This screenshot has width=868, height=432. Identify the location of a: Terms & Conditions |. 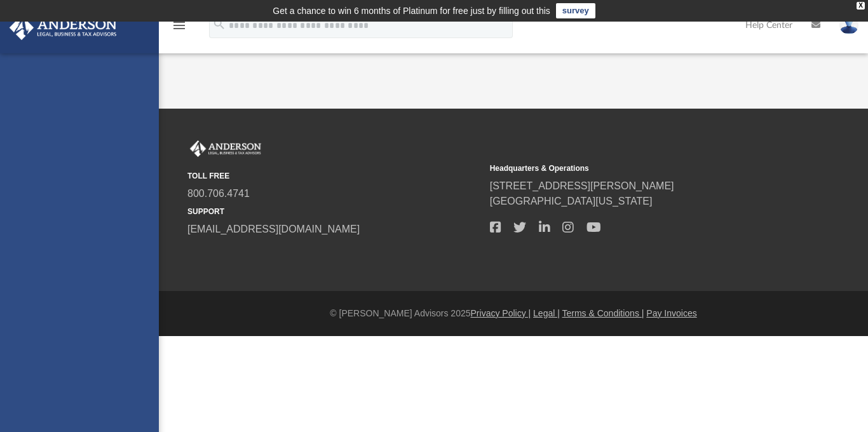
(603, 313).